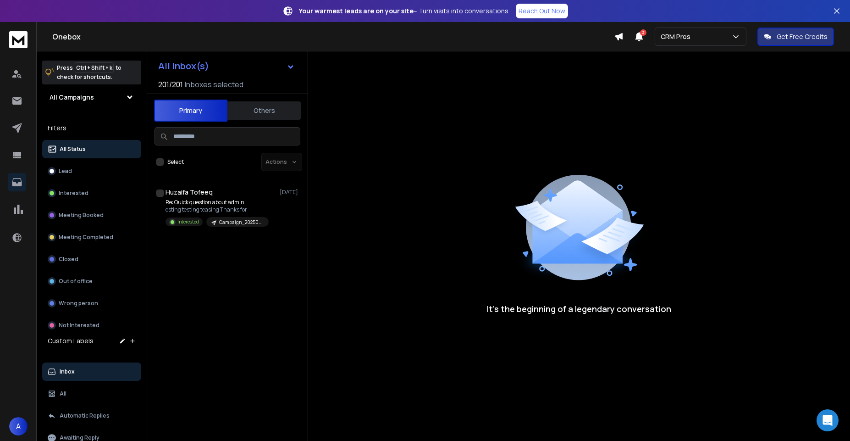 The height and width of the screenshot is (441, 850). What do you see at coordinates (92, 237) in the screenshot?
I see `button: Meeting Completed` at bounding box center [92, 237].